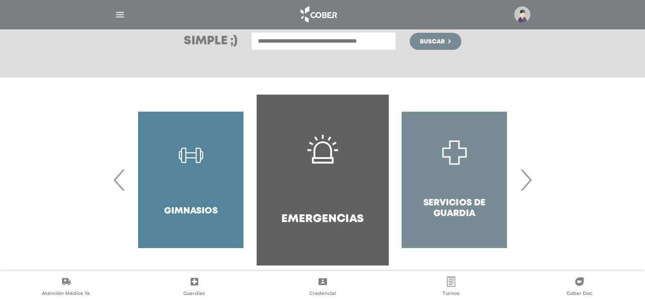 The height and width of the screenshot is (300, 645). What do you see at coordinates (66, 294) in the screenshot?
I see `span: Atención Médica Ya` at bounding box center [66, 294].